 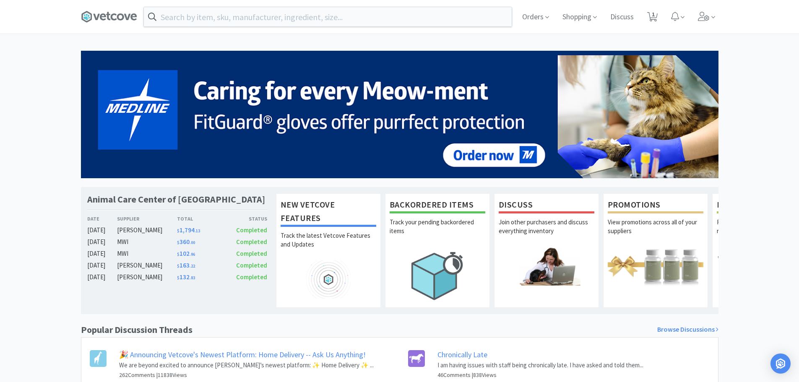 What do you see at coordinates (192, 254) in the screenshot?
I see `span: . 96` at bounding box center [192, 254].